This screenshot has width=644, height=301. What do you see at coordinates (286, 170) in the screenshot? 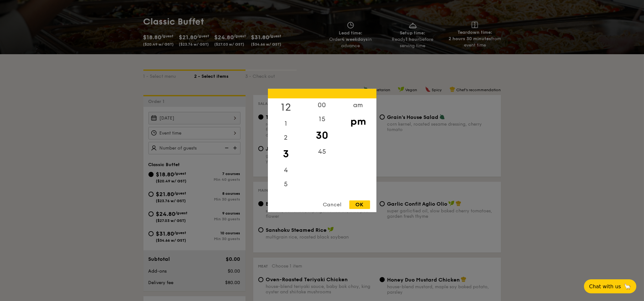
I see `div: 4` at bounding box center [286, 170].